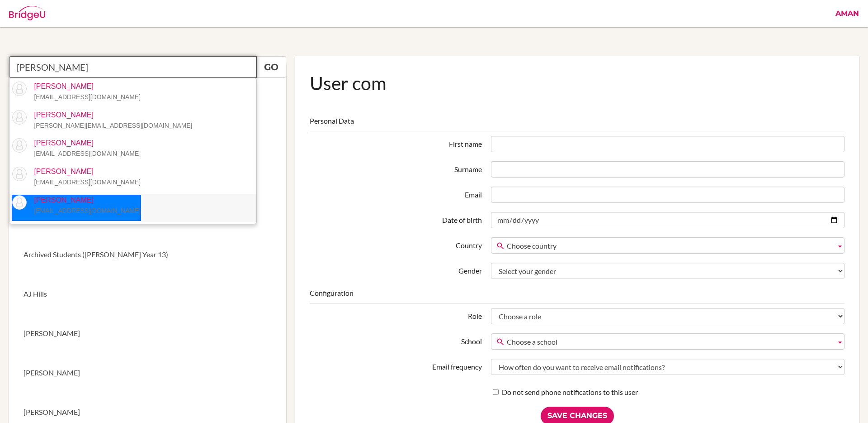  What do you see at coordinates (271, 67) in the screenshot?
I see `a: Go` at bounding box center [271, 67].